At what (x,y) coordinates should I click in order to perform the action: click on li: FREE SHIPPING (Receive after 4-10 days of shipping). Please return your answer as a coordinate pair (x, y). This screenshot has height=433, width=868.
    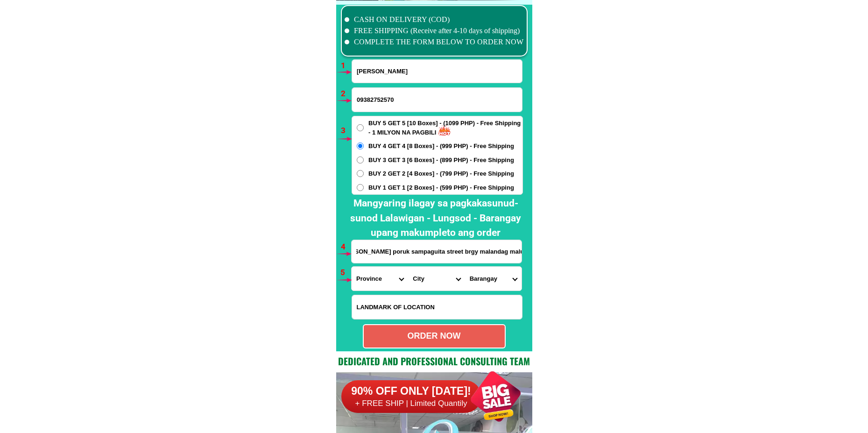
    Looking at the image, I should click on (434, 31).